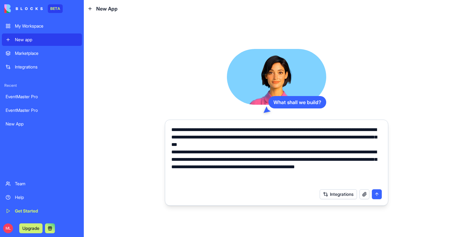 The width and height of the screenshot is (469, 237). What do you see at coordinates (297, 102) in the screenshot?
I see `div: What shall we build?` at bounding box center [297, 102].